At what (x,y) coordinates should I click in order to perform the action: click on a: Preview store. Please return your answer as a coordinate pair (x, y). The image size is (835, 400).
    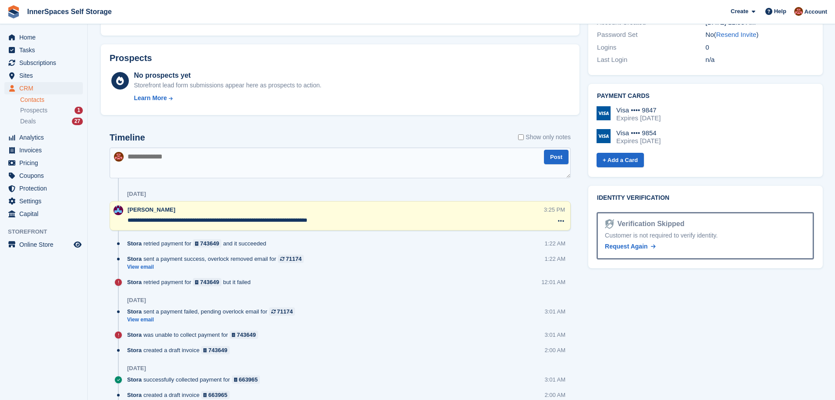
    Looking at the image, I should click on (78, 244).